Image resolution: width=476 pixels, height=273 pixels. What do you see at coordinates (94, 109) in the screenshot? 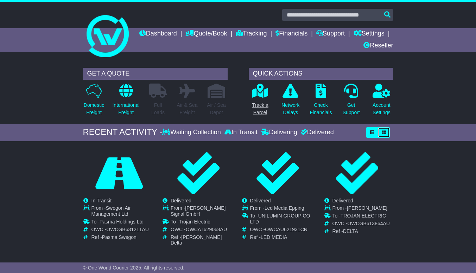
I see `p: Domestic Freight` at bounding box center [94, 109].